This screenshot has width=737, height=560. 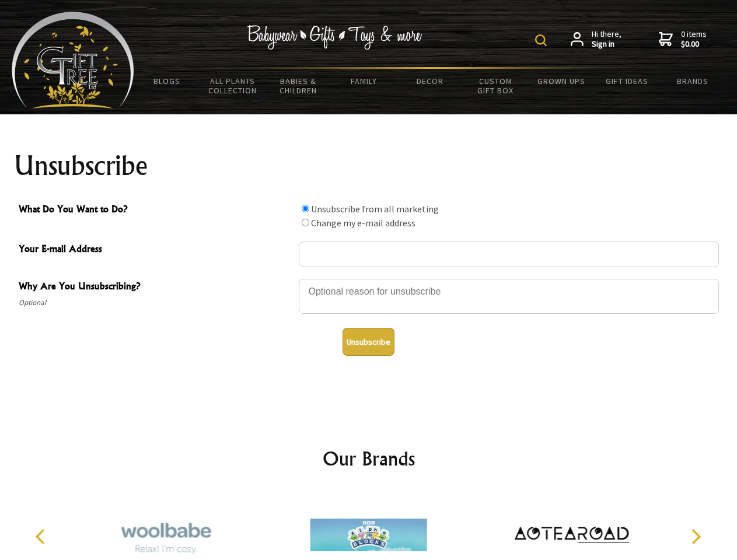 What do you see at coordinates (364, 81) in the screenshot?
I see `a: Family` at bounding box center [364, 81].